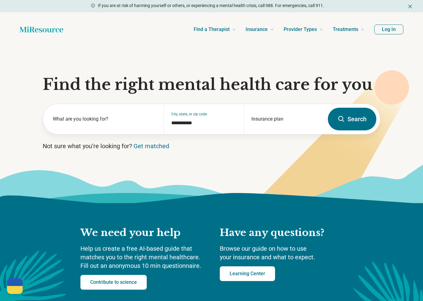  I want to click on a: Insurance, so click(260, 30).